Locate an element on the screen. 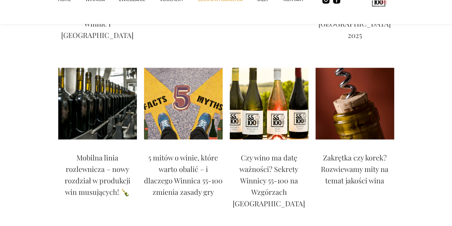  a: Mobilna linia rozlewnicza – nowy rozdział w produkcji win musujących! 🍾 is located at coordinates (98, 176).